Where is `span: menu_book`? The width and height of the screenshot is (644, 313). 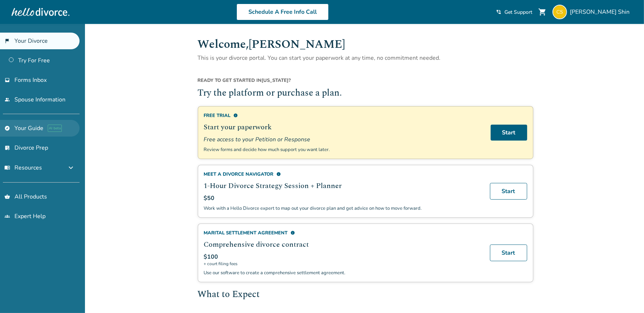
span: menu_book is located at coordinates (7, 168).